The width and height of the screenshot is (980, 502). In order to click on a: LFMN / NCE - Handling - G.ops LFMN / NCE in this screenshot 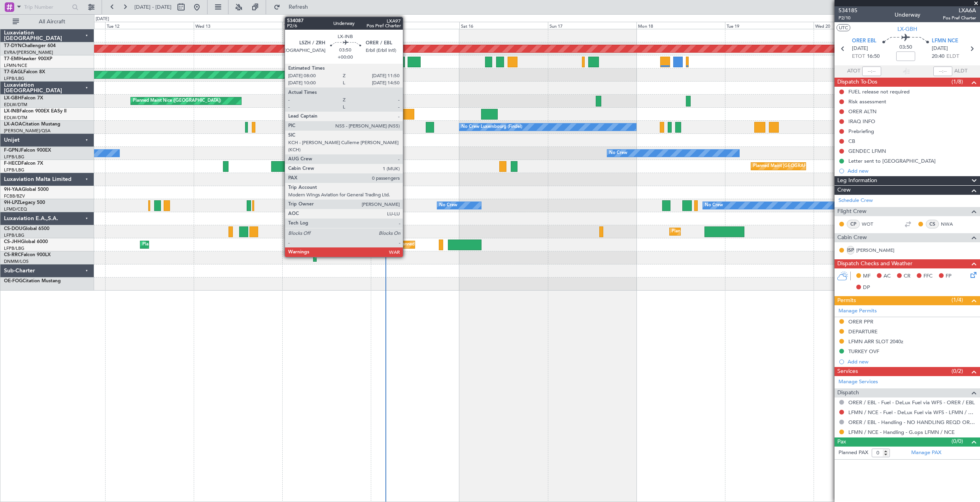, I will do `click(902, 432)`.